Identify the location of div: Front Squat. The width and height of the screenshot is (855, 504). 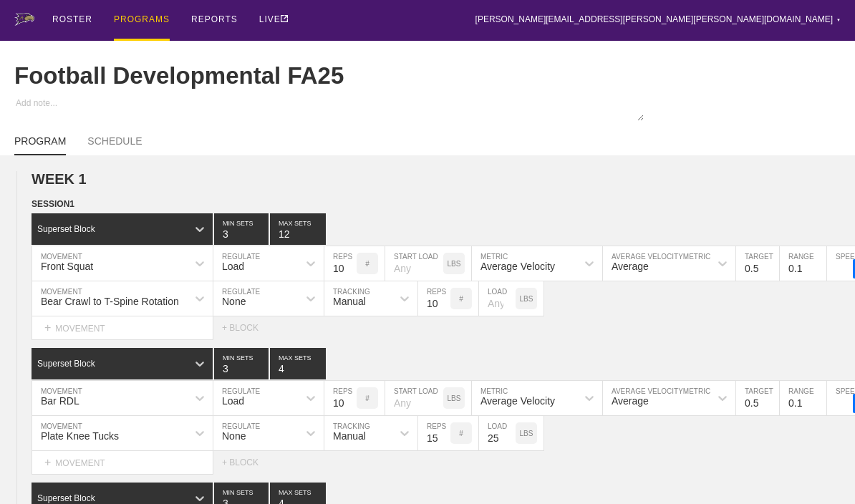
(67, 266).